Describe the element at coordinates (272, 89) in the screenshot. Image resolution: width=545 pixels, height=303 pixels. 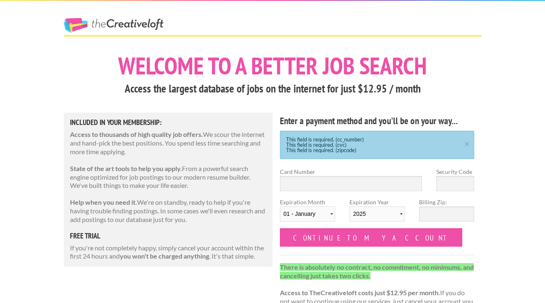
I see `h3: Access the largest database of jobs on the internet for just $12.95 / month` at that location.